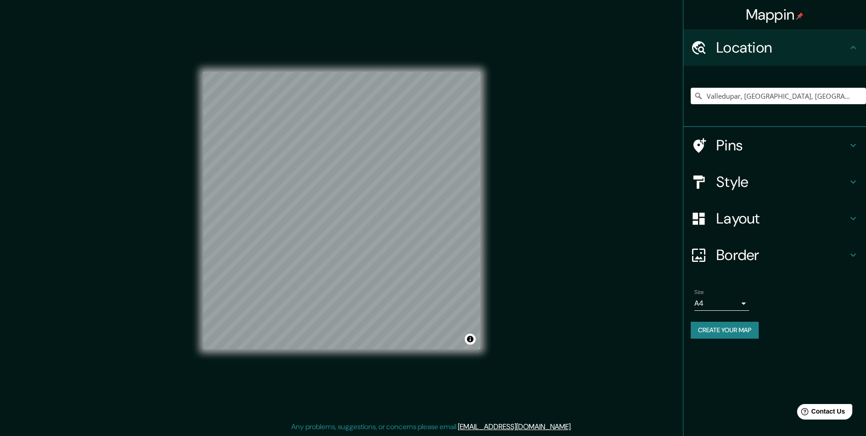 The height and width of the screenshot is (436, 866). I want to click on h4: Layout, so click(782, 218).